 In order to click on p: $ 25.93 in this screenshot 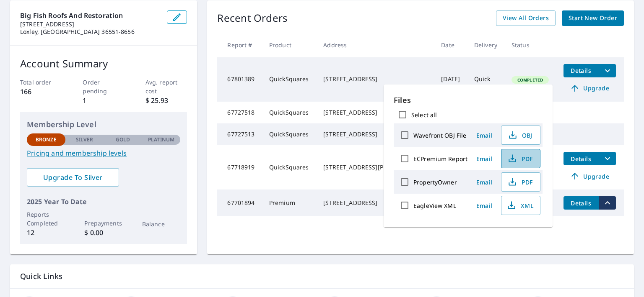, I will do `click(167, 100)`.